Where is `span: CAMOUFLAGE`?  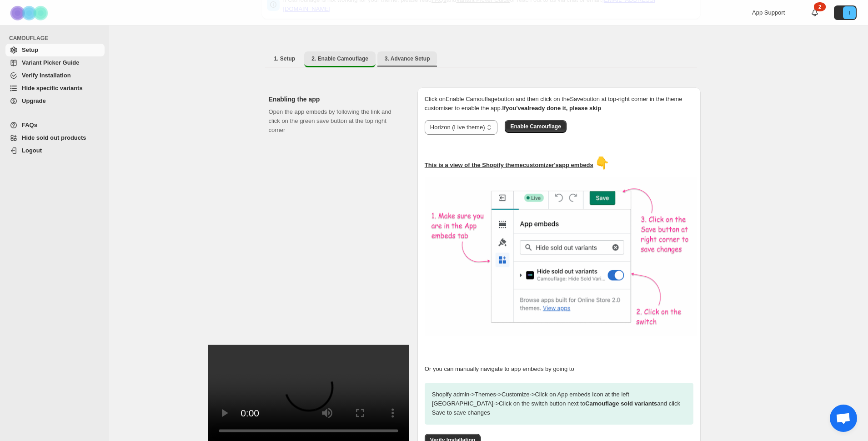 span: CAMOUFLAGE is located at coordinates (57, 38).